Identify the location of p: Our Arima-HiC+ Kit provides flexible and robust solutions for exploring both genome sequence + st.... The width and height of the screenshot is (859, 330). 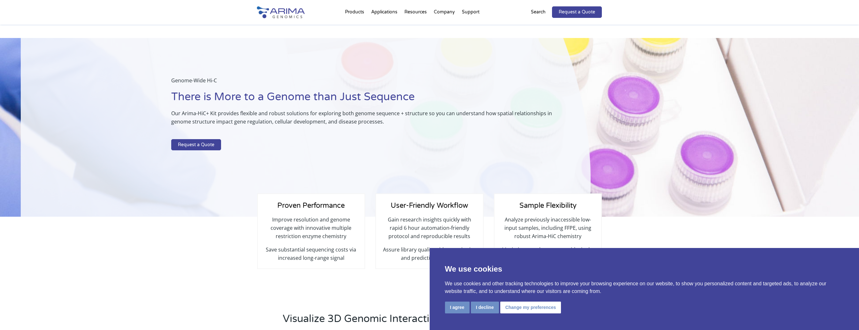
(365, 120).